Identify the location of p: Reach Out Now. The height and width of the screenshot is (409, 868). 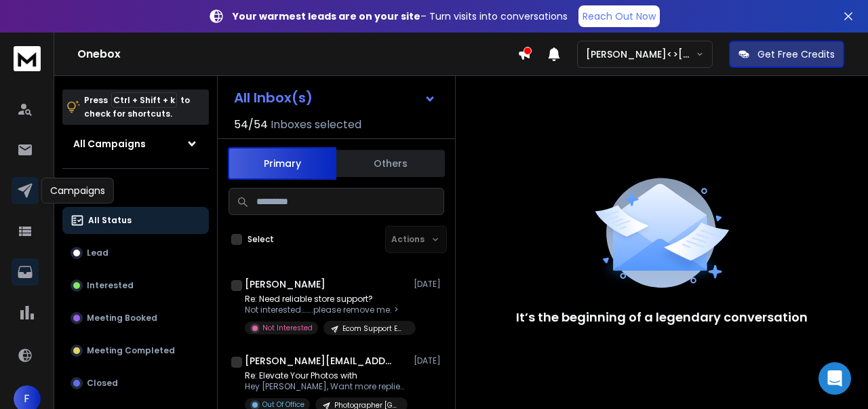
(619, 16).